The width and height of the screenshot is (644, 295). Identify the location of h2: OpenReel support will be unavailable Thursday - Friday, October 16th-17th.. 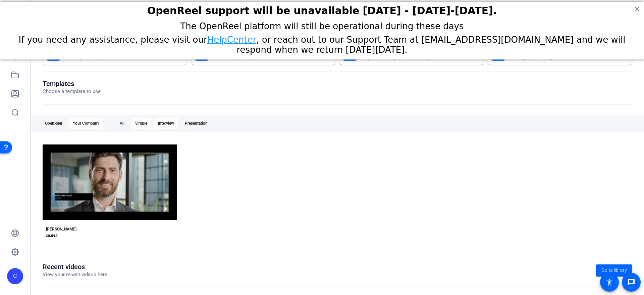
(322, 9).